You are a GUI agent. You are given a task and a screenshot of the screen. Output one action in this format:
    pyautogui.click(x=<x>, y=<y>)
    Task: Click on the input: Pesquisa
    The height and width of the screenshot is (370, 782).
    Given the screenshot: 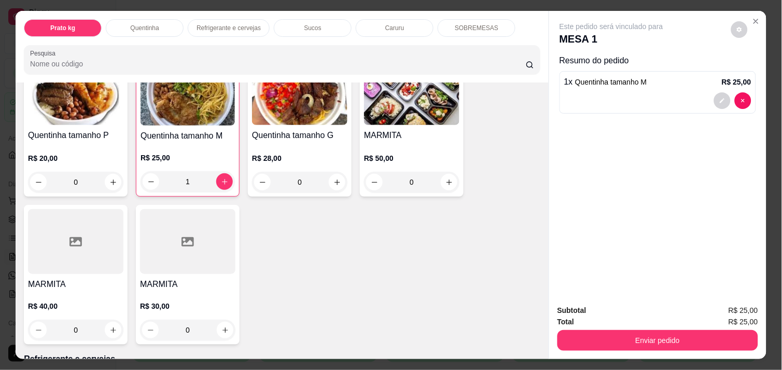 What is the action you would take?
    pyautogui.click(x=278, y=64)
    